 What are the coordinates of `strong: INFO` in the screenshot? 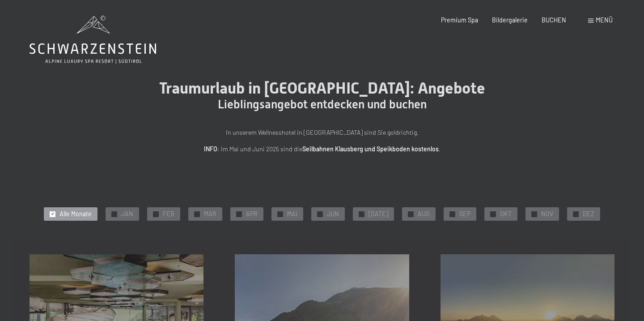 It's located at (211, 149).